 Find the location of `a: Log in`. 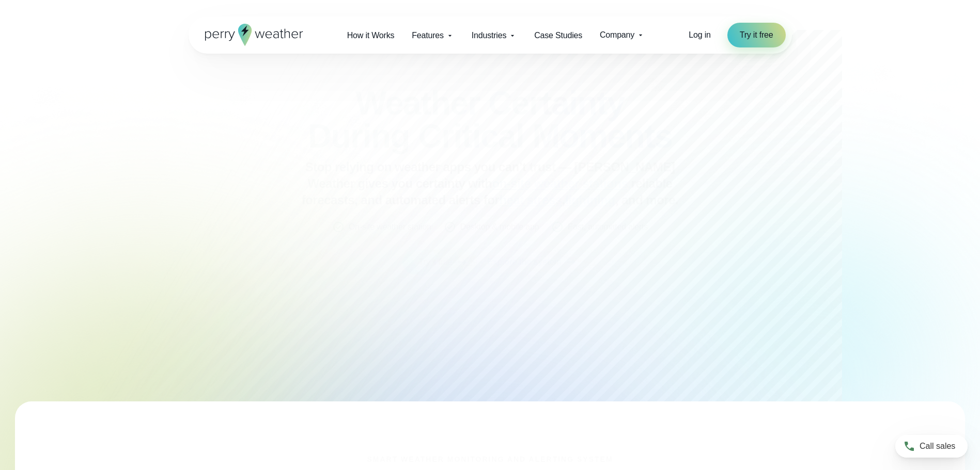

a: Log in is located at coordinates (699, 35).